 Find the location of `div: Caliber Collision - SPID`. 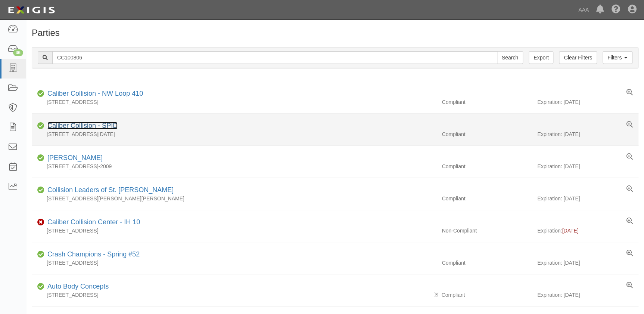

div: Caliber Collision - SPID is located at coordinates (81, 126).